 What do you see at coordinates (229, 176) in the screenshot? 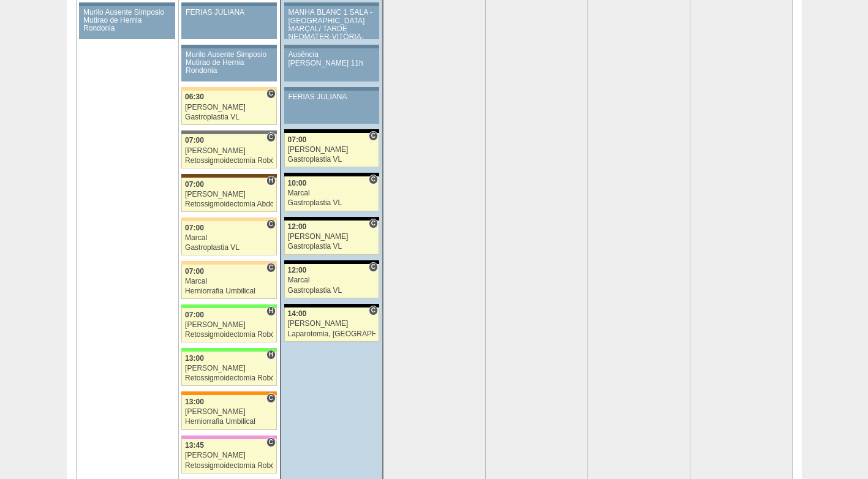
I see `div: Key: Santa Joana` at bounding box center [229, 176].